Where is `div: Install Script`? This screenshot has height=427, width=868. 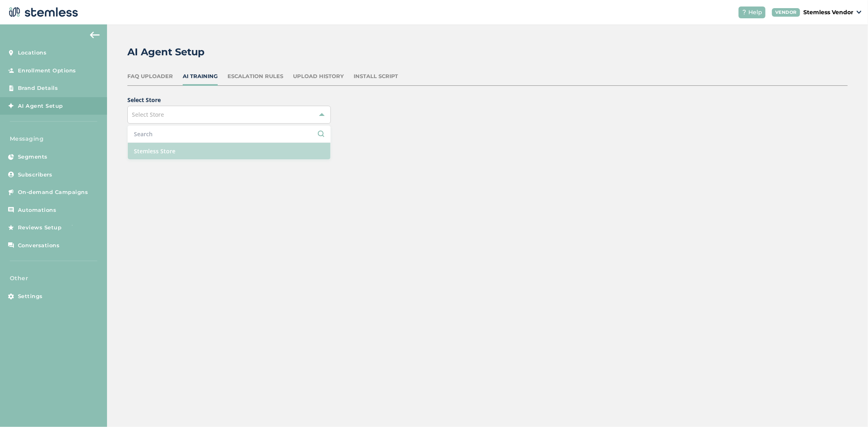
div: Install Script is located at coordinates (375, 77).